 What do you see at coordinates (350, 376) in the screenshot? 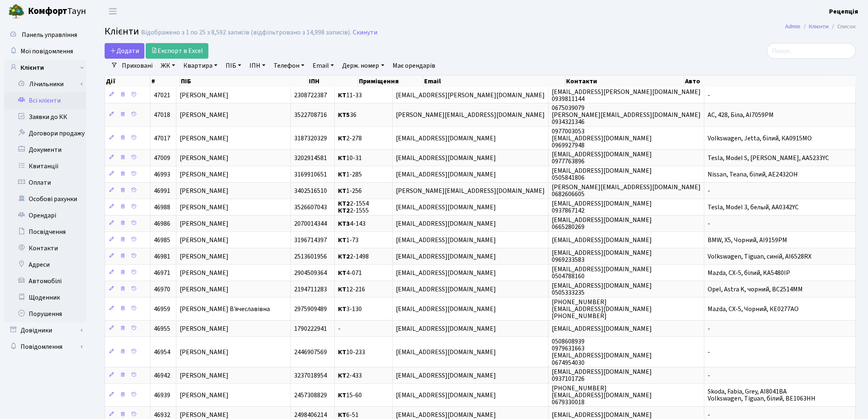
I see `span: 2-433` at bounding box center [350, 376].